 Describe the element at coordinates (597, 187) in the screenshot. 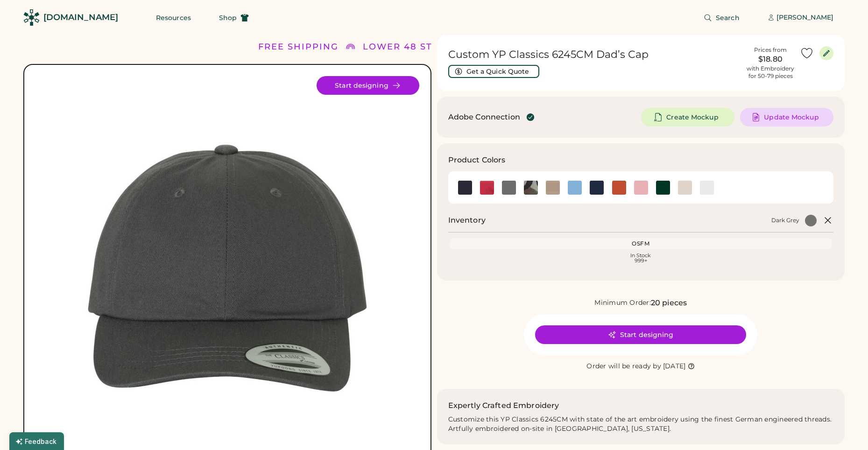

I see `div: Navy` at that location.